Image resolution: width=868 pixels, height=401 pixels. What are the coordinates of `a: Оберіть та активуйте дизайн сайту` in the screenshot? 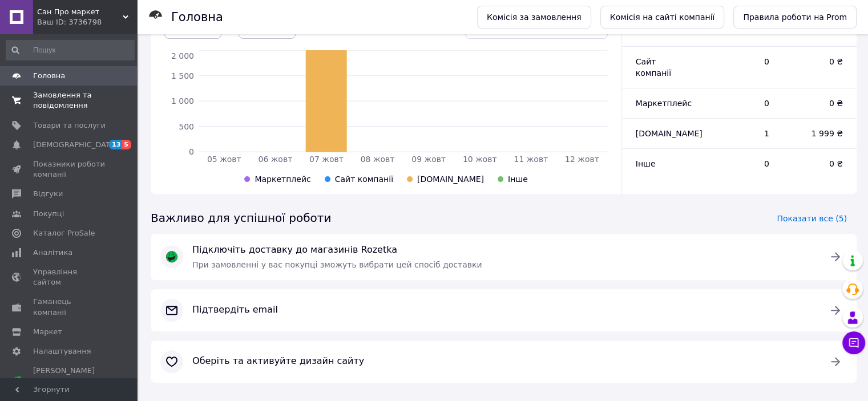 It's located at (504, 362).